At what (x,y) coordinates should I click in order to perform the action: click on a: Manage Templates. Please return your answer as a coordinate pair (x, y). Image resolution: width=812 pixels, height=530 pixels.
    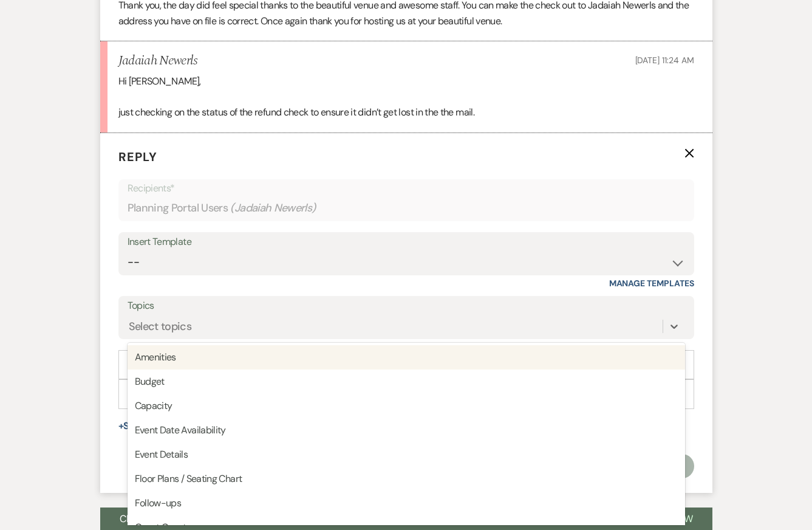
    Looking at the image, I should click on (652, 283).